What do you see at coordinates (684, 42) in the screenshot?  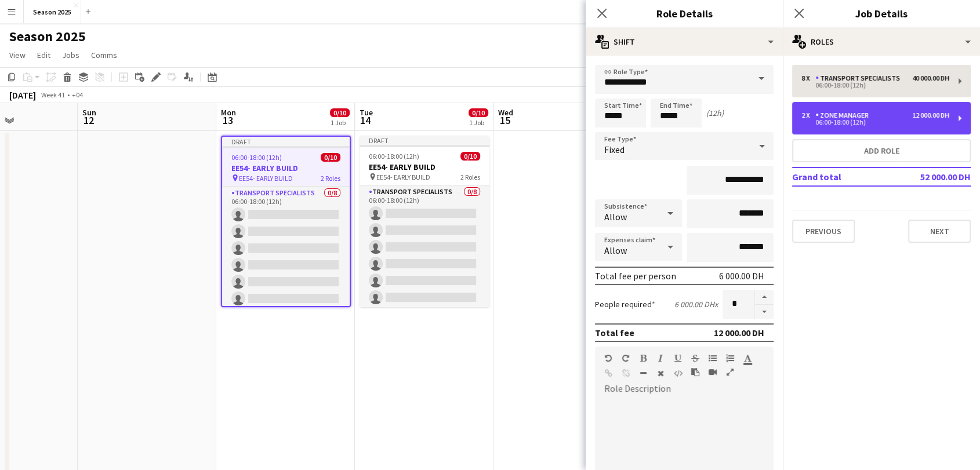 I see `div: Shift` at bounding box center [684, 42].